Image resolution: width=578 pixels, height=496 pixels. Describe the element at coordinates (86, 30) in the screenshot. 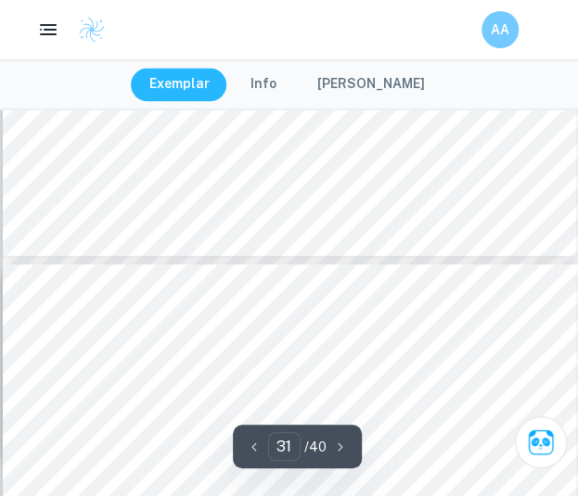

I see `a: Clastify logo` at that location.